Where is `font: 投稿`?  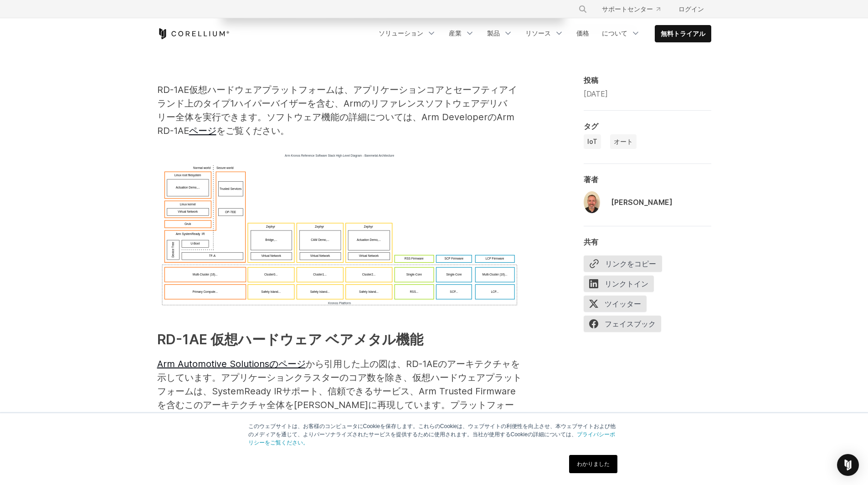 font: 投稿 is located at coordinates (591, 80).